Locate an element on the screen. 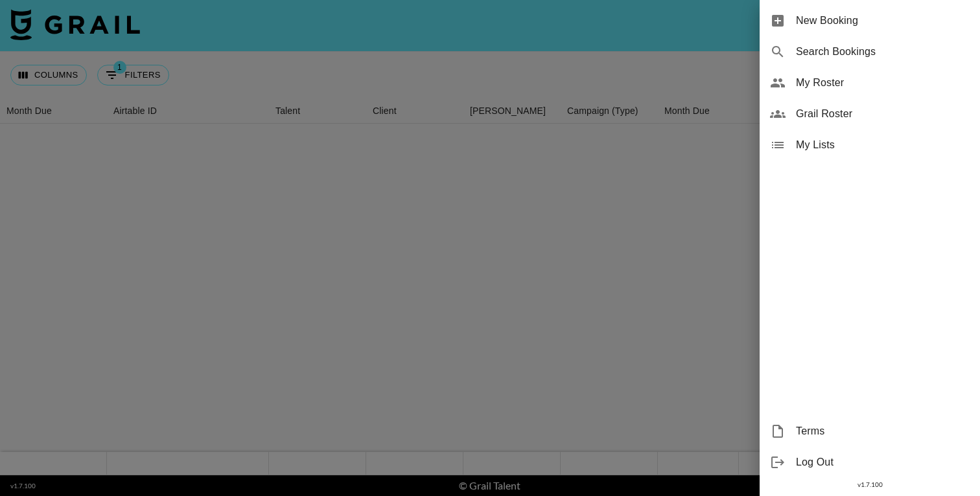  span: My Lists is located at coordinates (882, 145).